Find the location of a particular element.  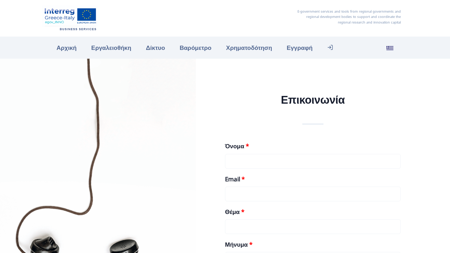

label: Μήνυμα is located at coordinates (239, 244).